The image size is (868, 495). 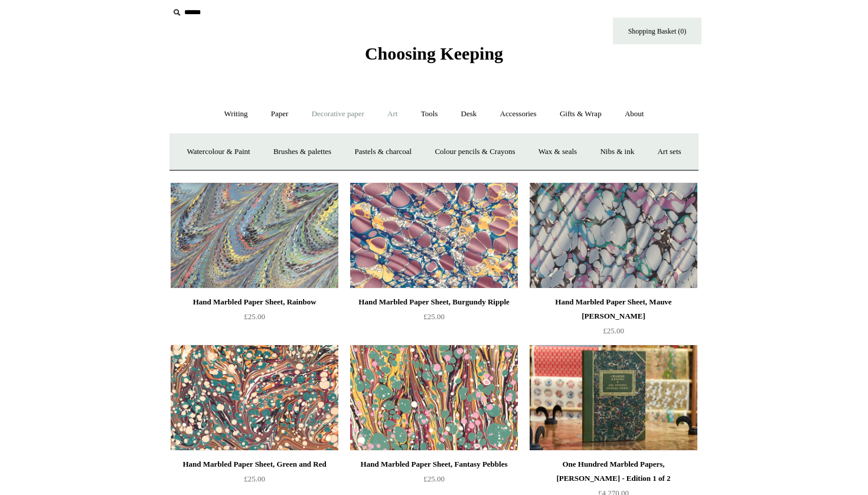 I want to click on a: Hand Marbled Paper Sheet, Rainbow £25.00, so click(x=255, y=319).